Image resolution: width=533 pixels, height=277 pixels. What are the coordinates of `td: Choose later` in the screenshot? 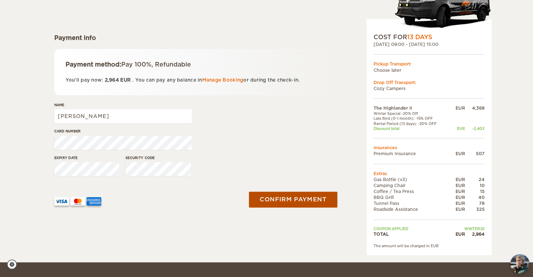 It's located at (429, 70).